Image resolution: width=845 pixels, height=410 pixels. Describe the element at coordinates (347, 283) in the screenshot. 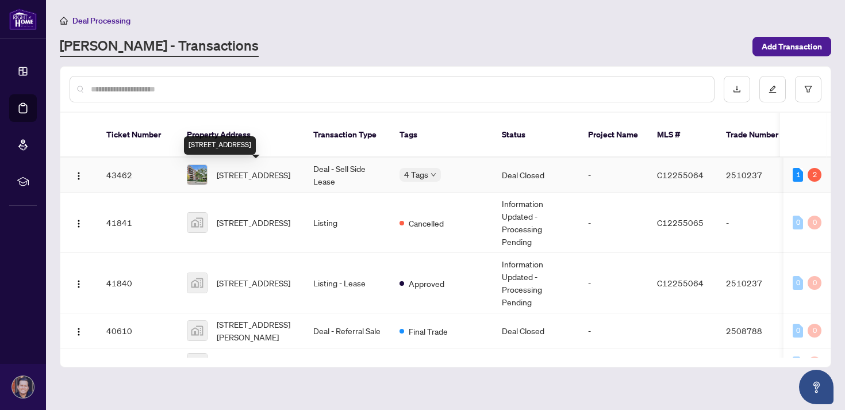

I see `td: Listing - Lease` at that location.